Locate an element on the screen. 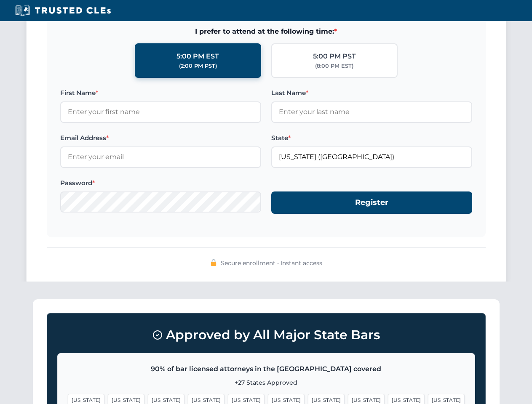 This screenshot has height=404, width=532. label: Email Address is located at coordinates (160, 138).